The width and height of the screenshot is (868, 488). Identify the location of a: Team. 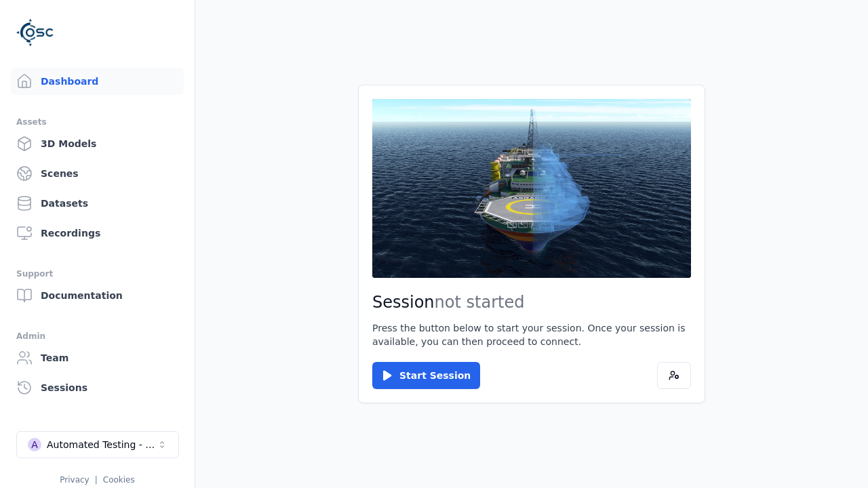
(97, 358).